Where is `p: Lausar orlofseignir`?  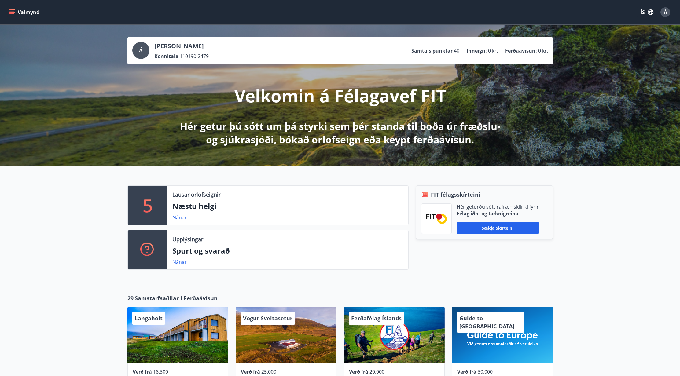 p: Lausar orlofseignir is located at coordinates (197, 195).